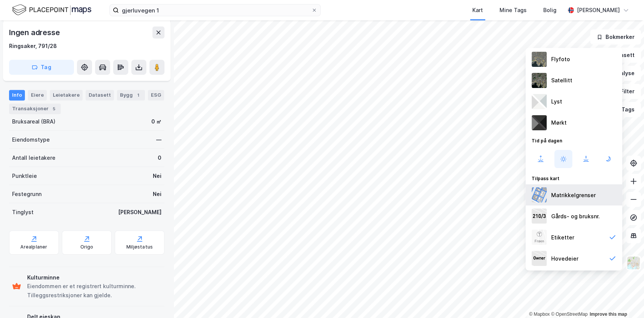 The height and width of the screenshot is (318, 644). What do you see at coordinates (625, 299) in the screenshot?
I see `div: Kontrollprogram for chat` at bounding box center [625, 299].